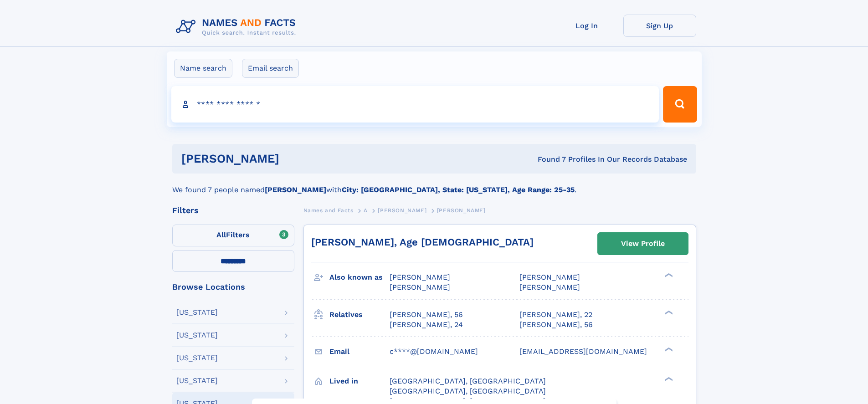 The image size is (868, 404). I want to click on div: View Profile, so click(643, 244).